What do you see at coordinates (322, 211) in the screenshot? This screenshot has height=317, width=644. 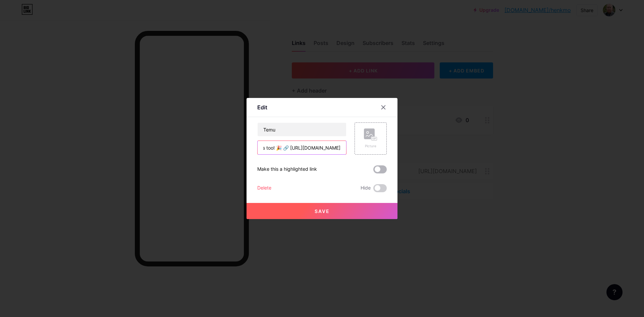 I see `span: Save` at bounding box center [322, 211].